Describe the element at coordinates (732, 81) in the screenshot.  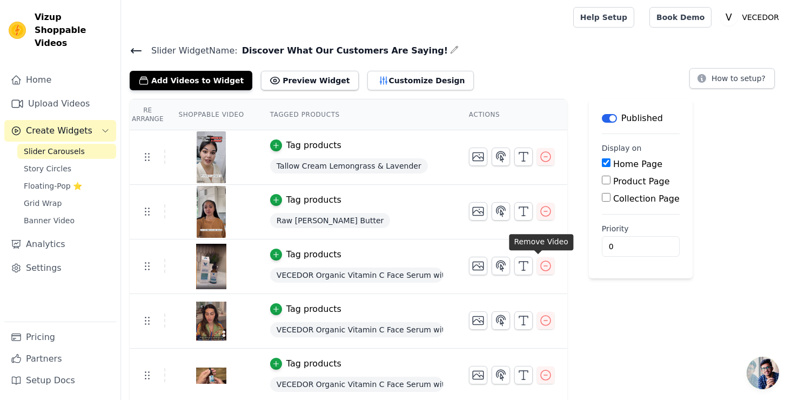
I see `a: How to setup?` at that location.